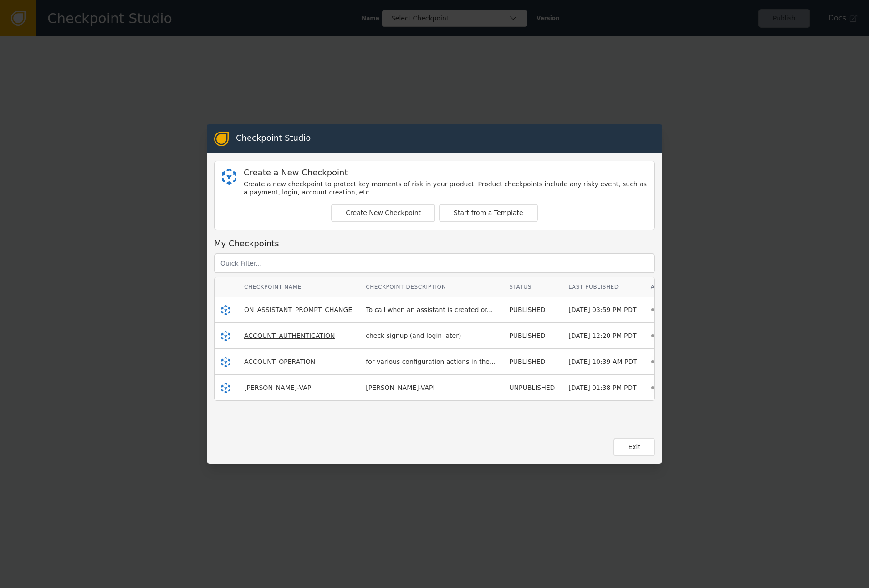 The width and height of the screenshot is (869, 588). Describe the element at coordinates (429, 310) in the screenshot. I see `div: To call when an assistant is created or...` at that location.